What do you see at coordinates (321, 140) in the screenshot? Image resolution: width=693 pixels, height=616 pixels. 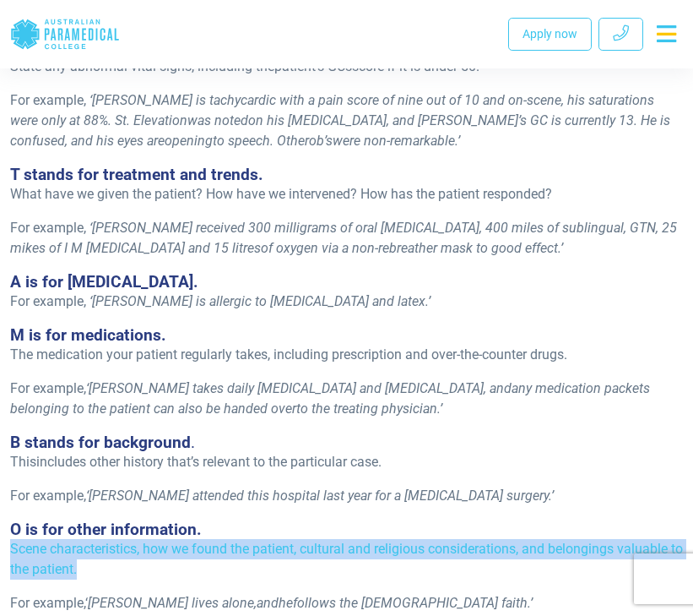 I see `span: ob’s` at bounding box center [321, 140].